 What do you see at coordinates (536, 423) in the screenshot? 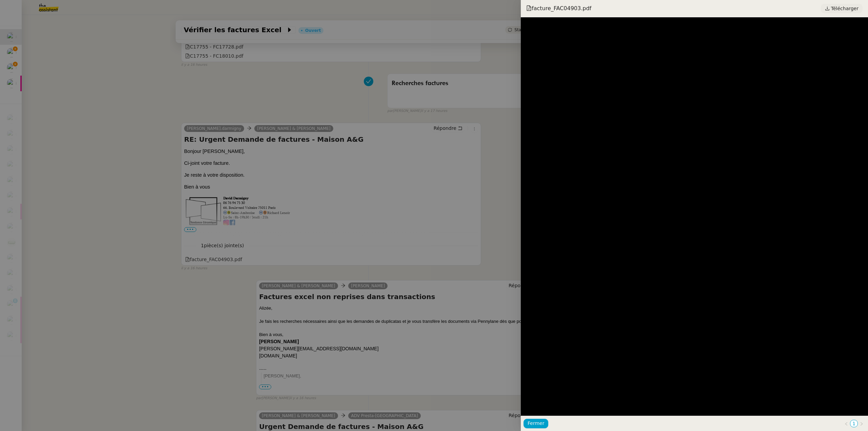
I see `span: Fermer` at bounding box center [536, 423].